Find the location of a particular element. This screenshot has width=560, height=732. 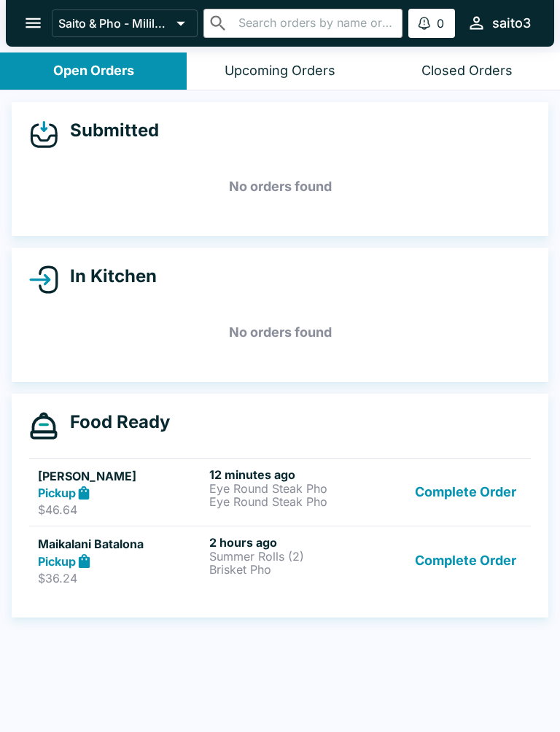

p: Saito & Pho - Mililani is located at coordinates (114, 23).